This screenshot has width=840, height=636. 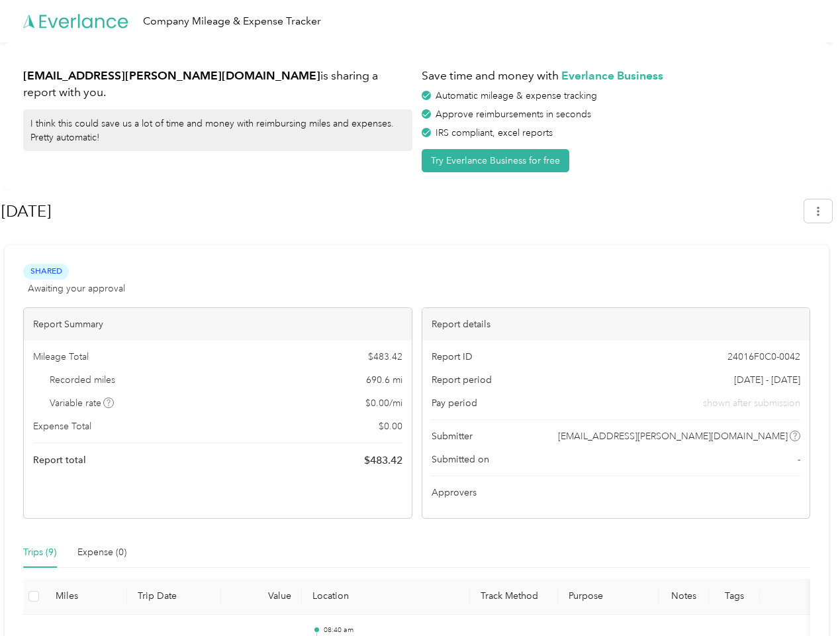 I want to click on p: 08:40 am, so click(x=392, y=630).